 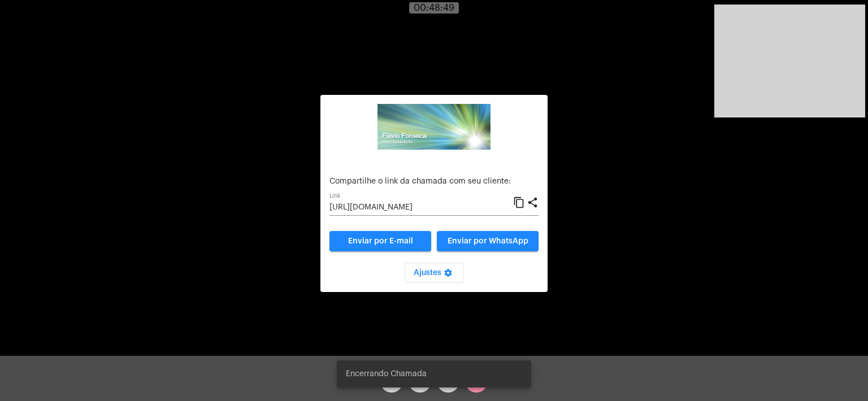 What do you see at coordinates (434, 273) in the screenshot?
I see `span: Ajustes` at bounding box center [434, 273].